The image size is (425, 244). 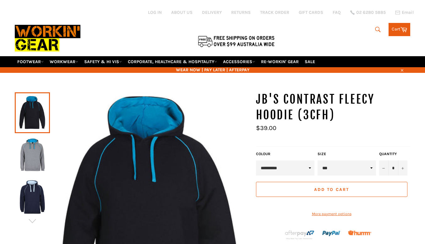 I want to click on button: Reduce item quantity by one, so click(x=384, y=168).